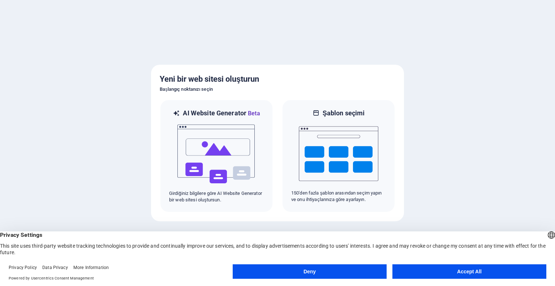 The image size is (555, 286). I want to click on div: AI Website GeneratorBetaaiGirdiğiniz bilgilere göre AI Website Generator bir web sitesi oluştursun., so click(216, 156).